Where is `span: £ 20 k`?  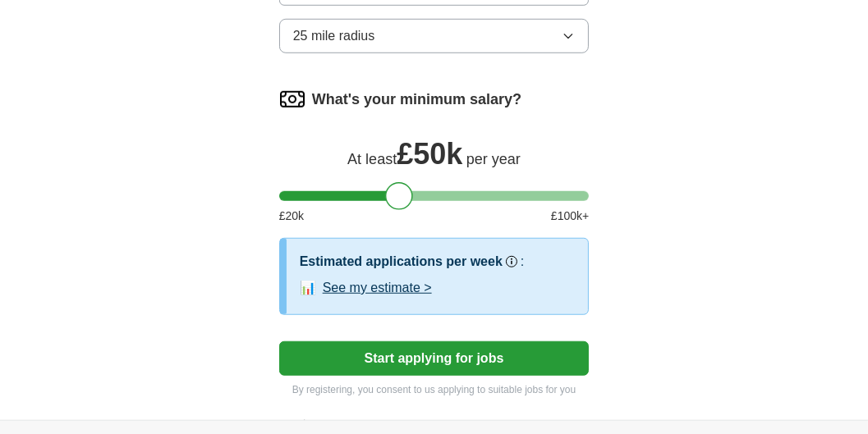
span: £ 20 k is located at coordinates (292, 216).